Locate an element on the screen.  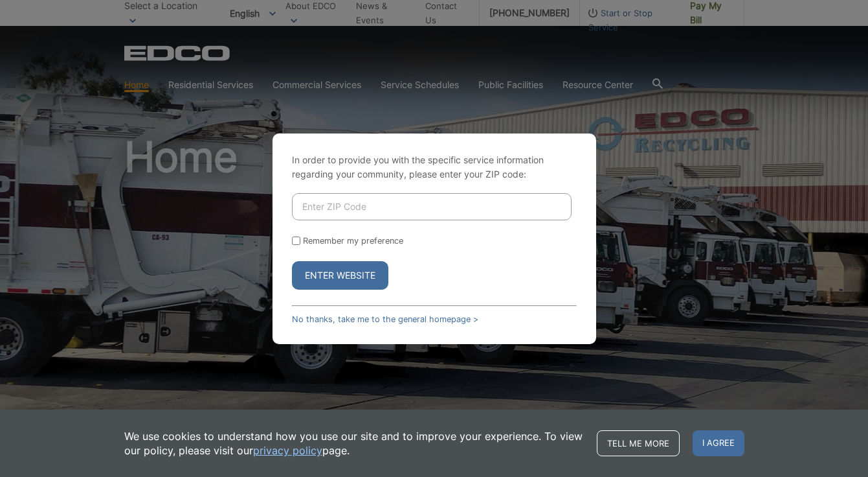
span: I agree is located at coordinates (719, 443).